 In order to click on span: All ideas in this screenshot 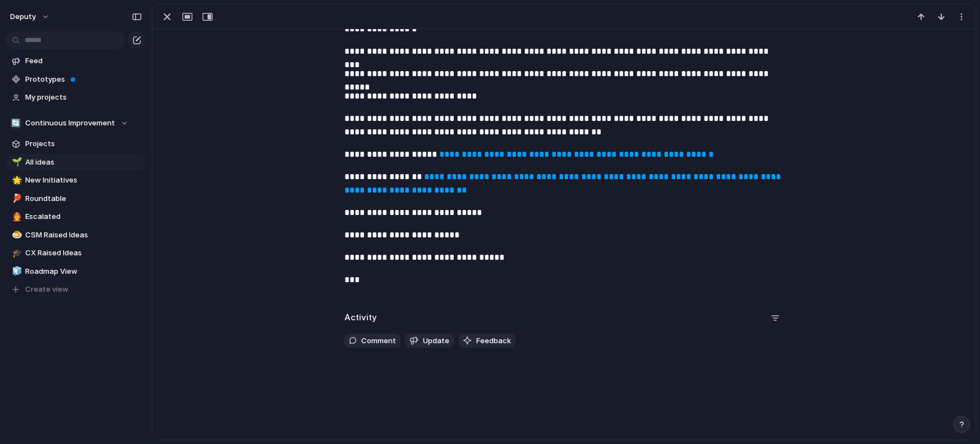, I will do `click(83, 163)`.